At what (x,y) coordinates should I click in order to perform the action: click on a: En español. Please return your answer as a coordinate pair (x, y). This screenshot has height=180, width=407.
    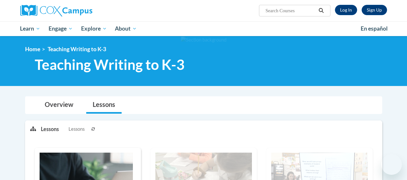
    Looking at the image, I should click on (374, 29).